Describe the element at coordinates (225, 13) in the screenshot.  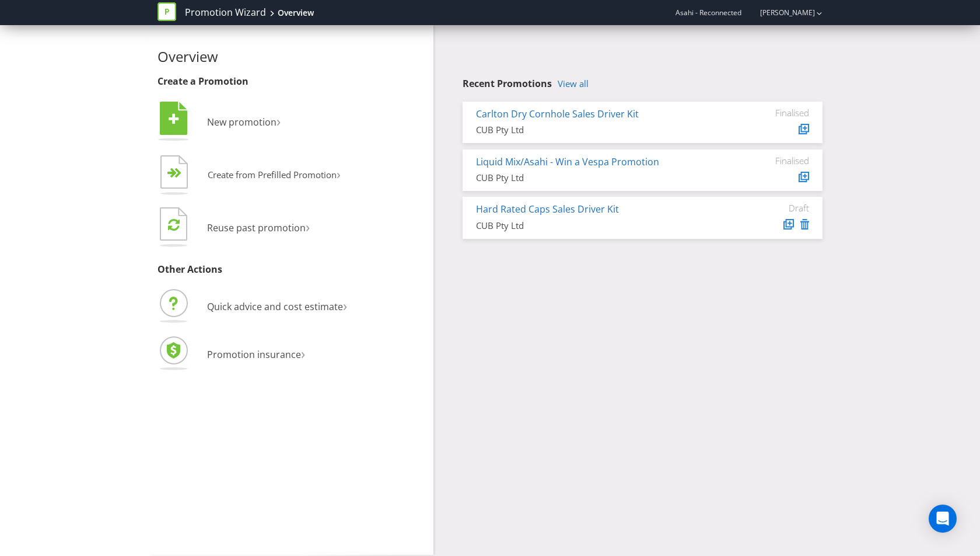
I see `a: Promotion Wizard` at that location.